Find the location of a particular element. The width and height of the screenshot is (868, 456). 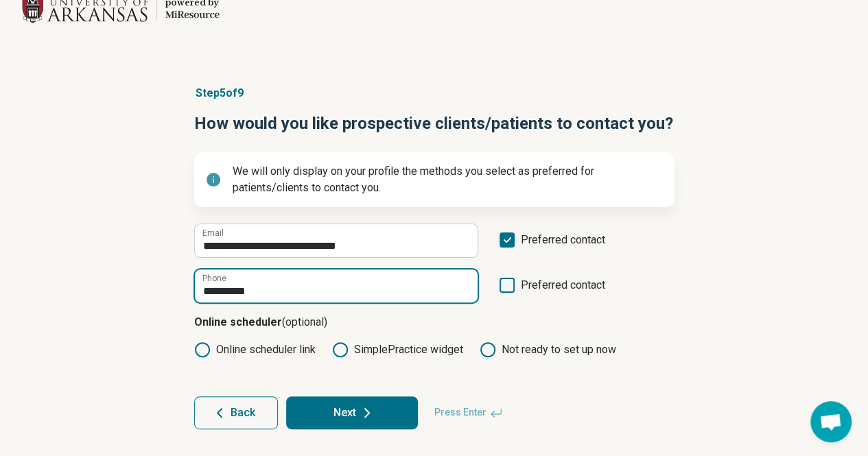

label: Online scheduler link is located at coordinates (255, 350).